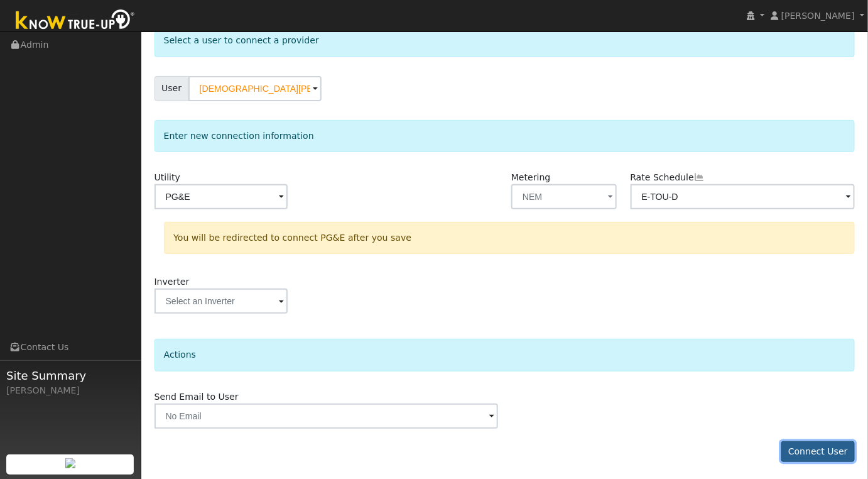  What do you see at coordinates (564, 197) in the screenshot?
I see `button: NEM` at bounding box center [564, 197].